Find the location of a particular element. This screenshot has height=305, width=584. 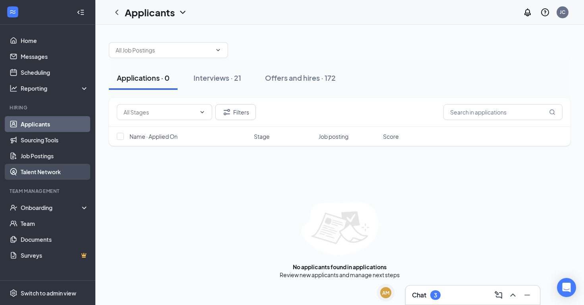

svg: Minimize is located at coordinates (527, 295).